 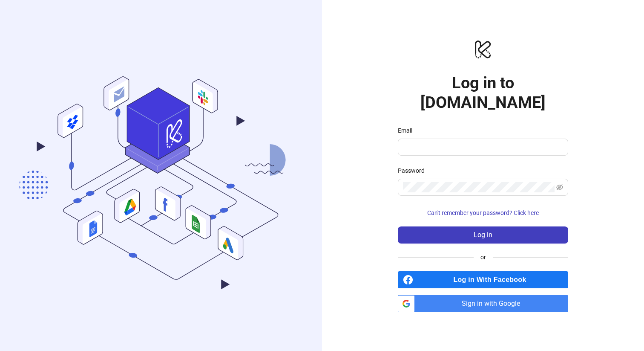 What do you see at coordinates (493, 304) in the screenshot?
I see `span: Sign in with Google` at bounding box center [493, 304].